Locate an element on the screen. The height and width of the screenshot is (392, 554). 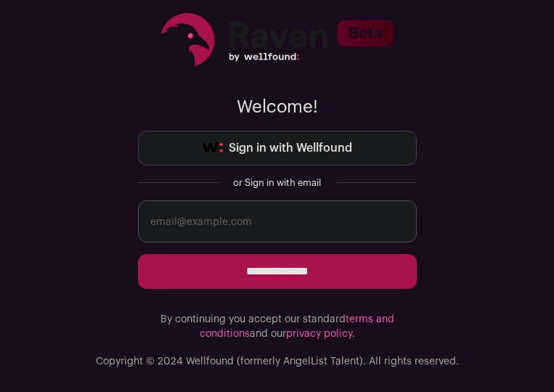
p: Copyright © 2024 Wellfound (formerly AngelList Talent). All rights reserved. is located at coordinates (278, 362).